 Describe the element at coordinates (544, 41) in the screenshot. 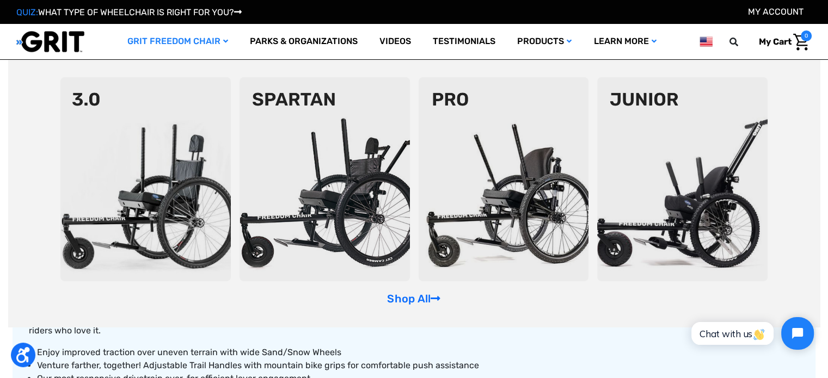

I see `a: Products` at that location.